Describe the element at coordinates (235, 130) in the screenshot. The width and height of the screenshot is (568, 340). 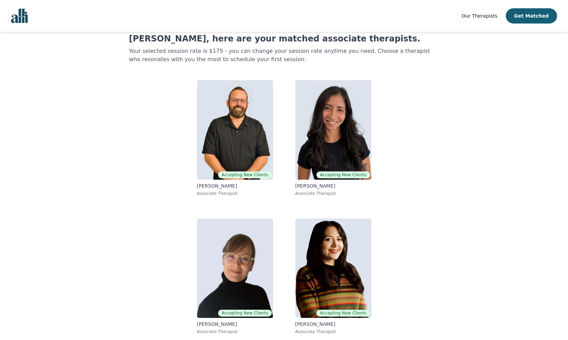
I see `img: Josh Cadieux` at that location.